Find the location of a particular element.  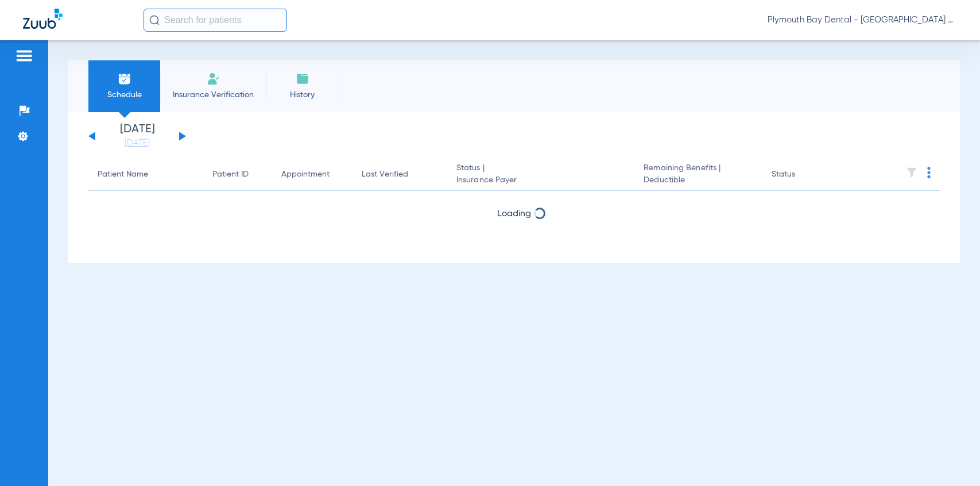

span: Deductible is located at coordinates (699, 180).